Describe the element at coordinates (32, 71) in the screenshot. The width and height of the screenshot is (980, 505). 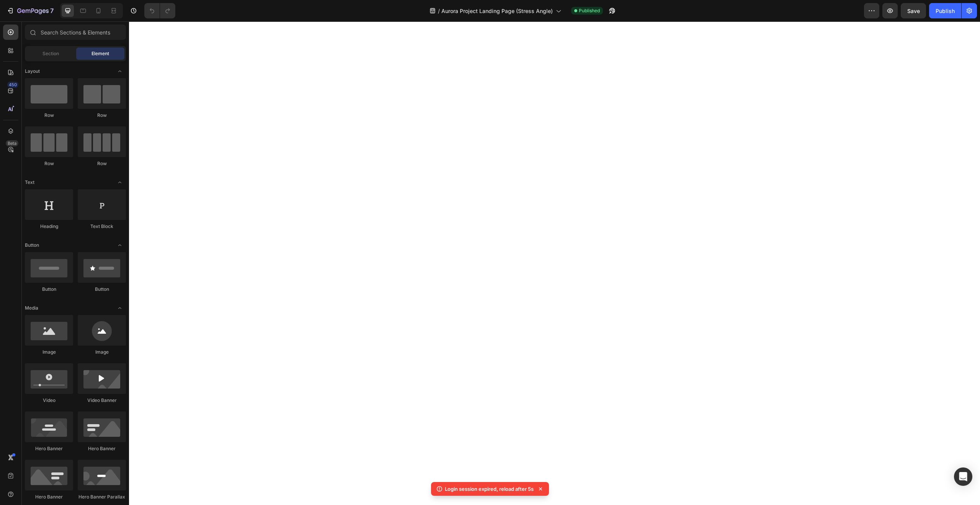
I see `span: Layout` at that location.